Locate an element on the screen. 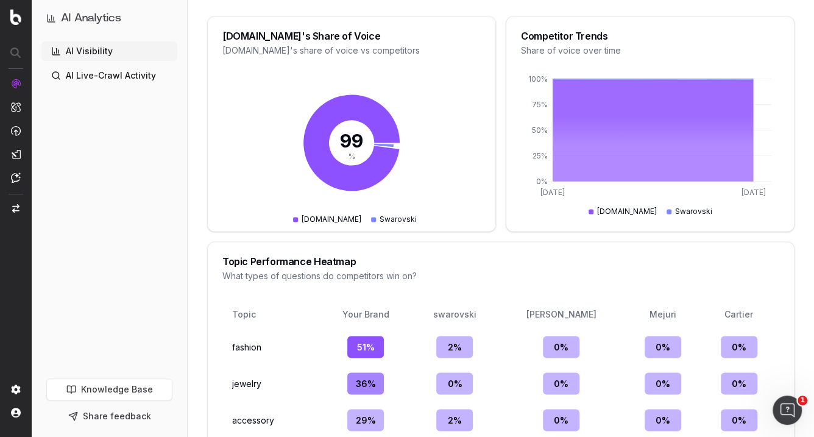 The height and width of the screenshot is (437, 814). h1: AI Analytics is located at coordinates (91, 18).